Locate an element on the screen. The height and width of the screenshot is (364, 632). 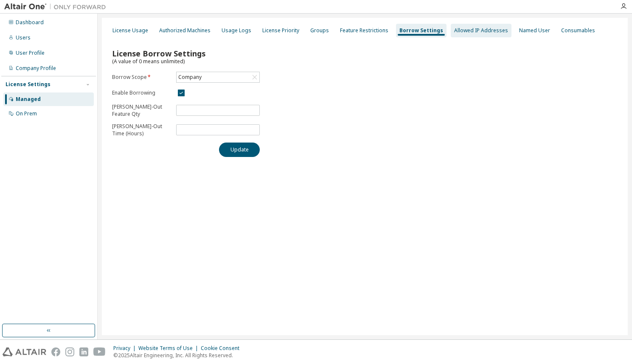
label: Enable Borrowing is located at coordinates (141, 93).